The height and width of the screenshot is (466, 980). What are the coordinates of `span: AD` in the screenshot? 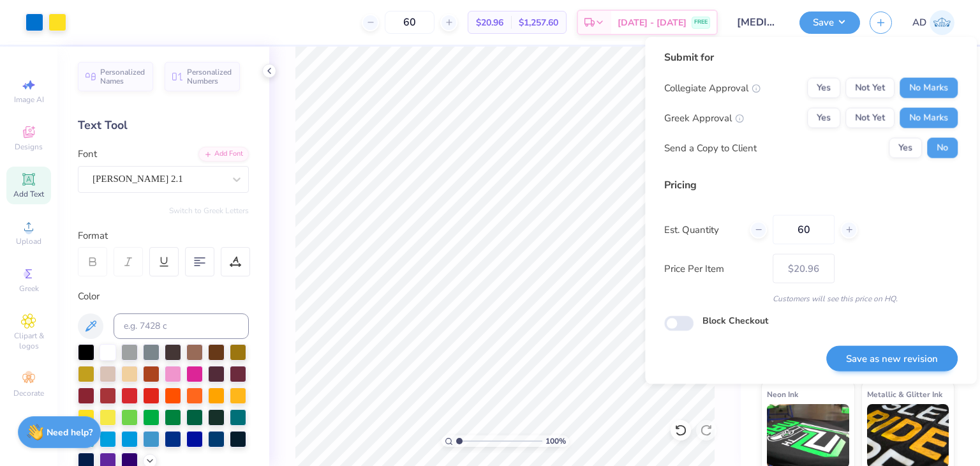 It's located at (919, 22).